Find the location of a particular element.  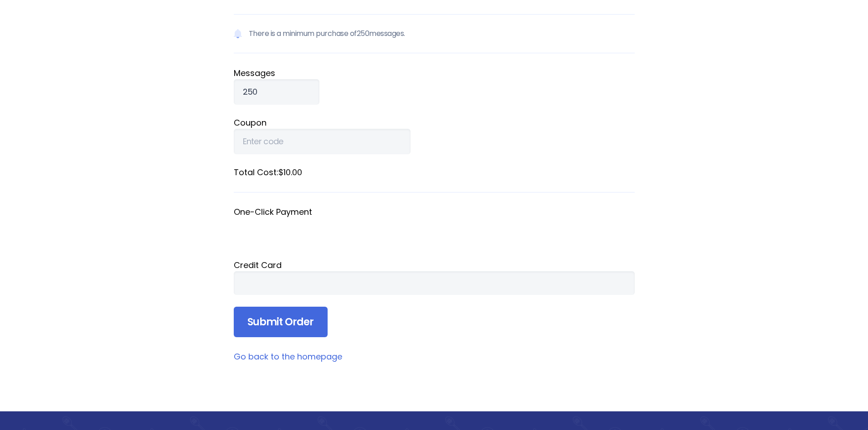

a: Go back to the homepage is located at coordinates (288, 357).